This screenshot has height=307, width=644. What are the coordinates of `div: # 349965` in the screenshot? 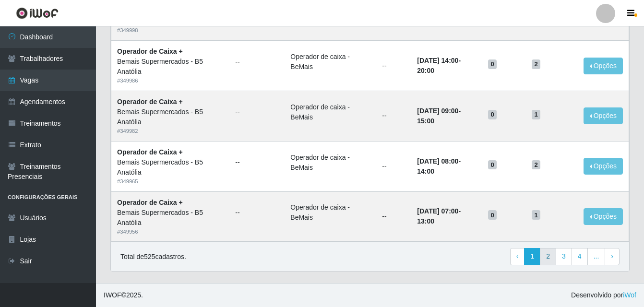 It's located at (170, 181).